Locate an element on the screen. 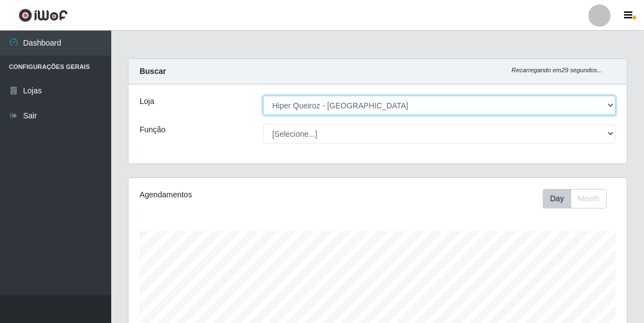 The image size is (644, 323). button: Day is located at coordinates (556, 199).